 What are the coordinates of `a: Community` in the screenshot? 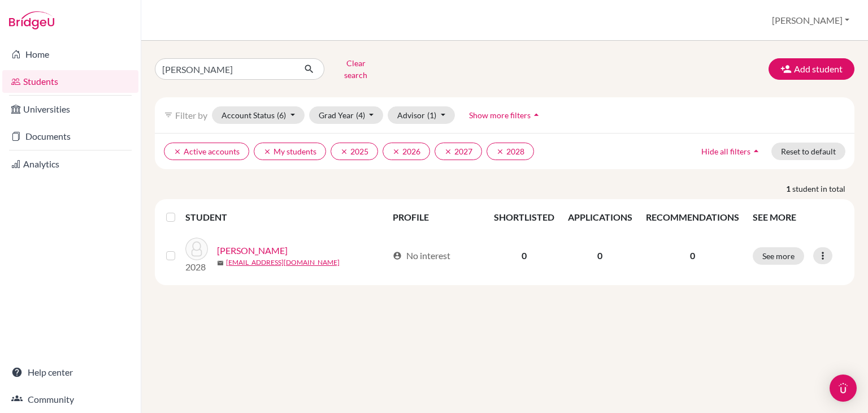 It's located at (70, 400).